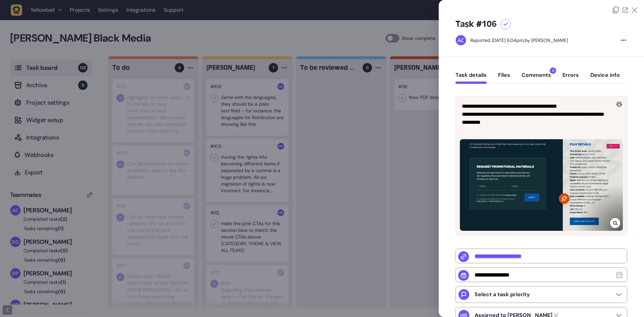 The image size is (644, 317). Describe the element at coordinates (461, 40) in the screenshot. I see `img: Ameet Chohan` at that location.